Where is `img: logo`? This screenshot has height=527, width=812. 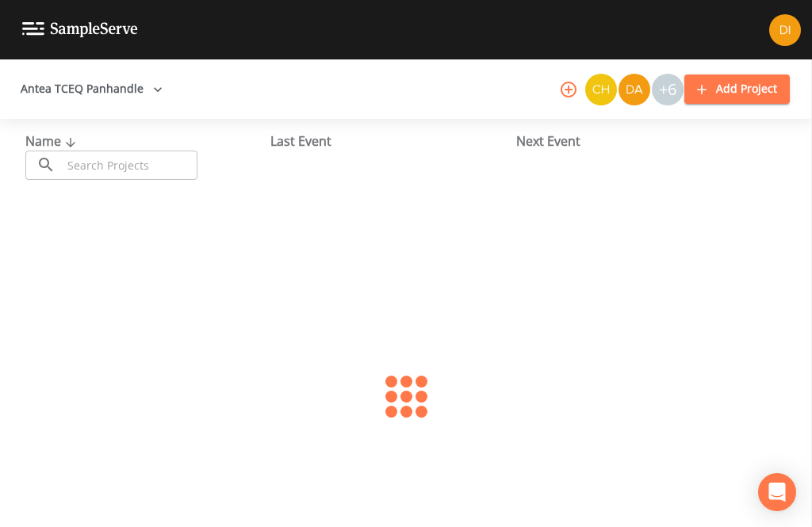 img: logo is located at coordinates (80, 29).